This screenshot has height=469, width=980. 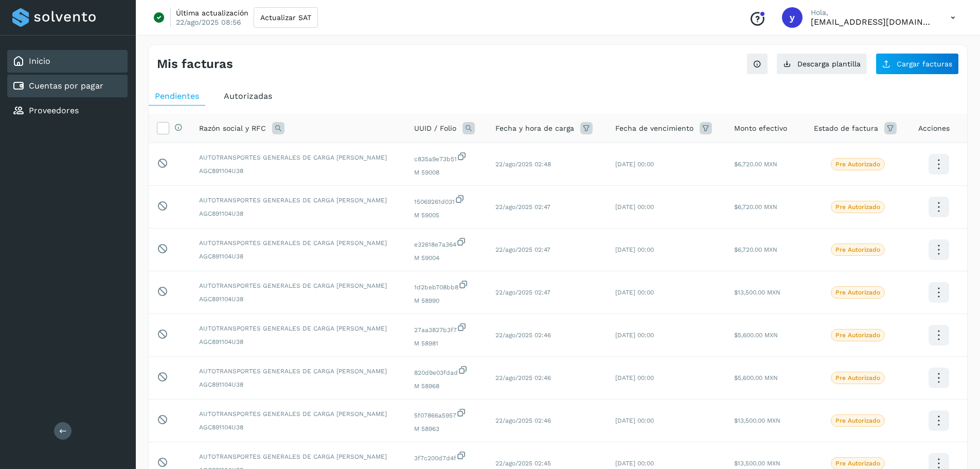 What do you see at coordinates (40, 60) in the screenshot?
I see `a: Inicio` at bounding box center [40, 60].